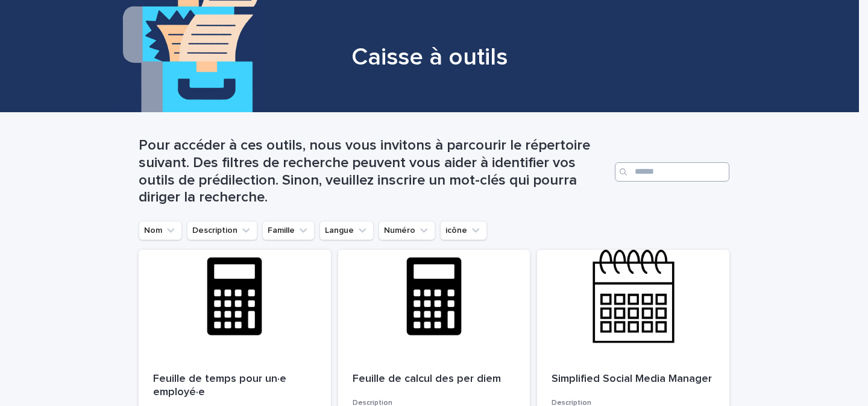 The image size is (868, 406). I want to click on p: Feuille de temps pour un·e employé·e, so click(235, 386).